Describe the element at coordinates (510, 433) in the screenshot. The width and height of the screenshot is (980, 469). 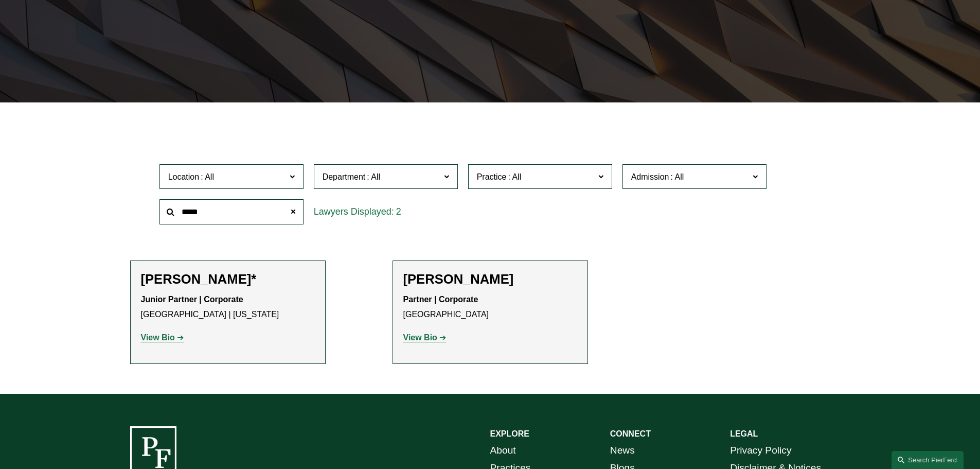
I see `strong: EXPLORE` at that location.